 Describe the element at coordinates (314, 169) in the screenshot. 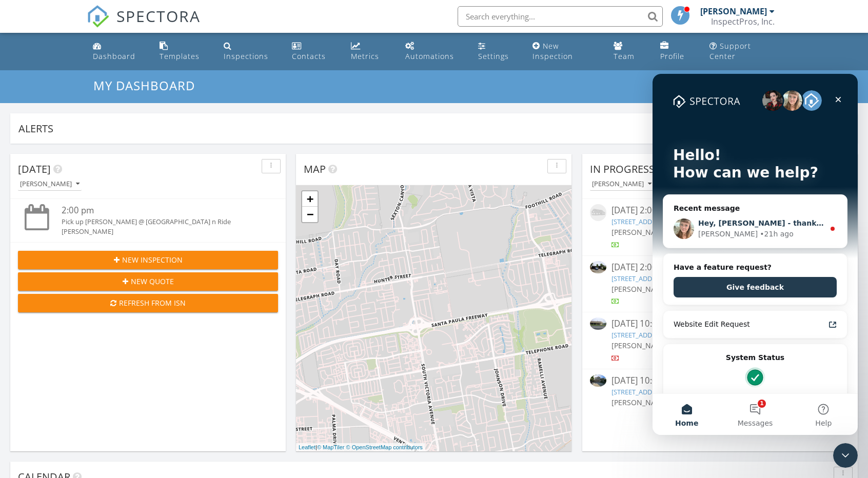

I see `span: Map` at that location.